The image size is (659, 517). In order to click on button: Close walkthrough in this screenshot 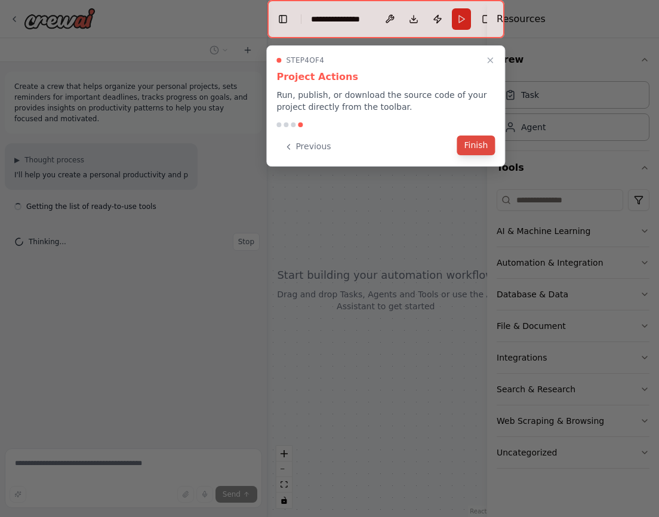, I will do `click(490, 60)`.